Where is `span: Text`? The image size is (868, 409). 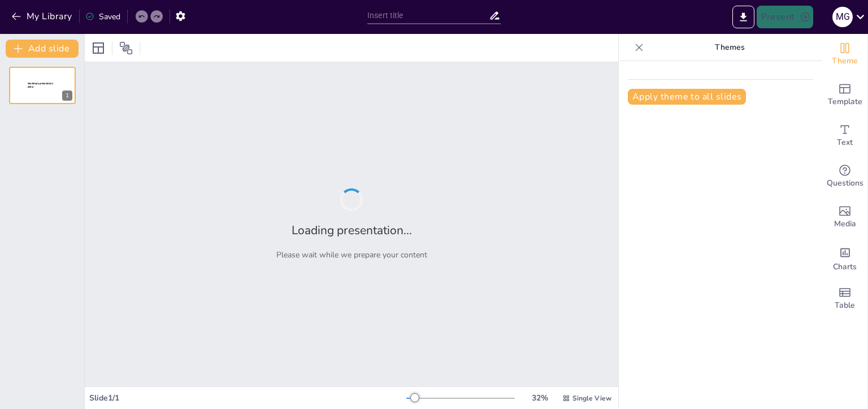
span: Text is located at coordinates (845, 142).